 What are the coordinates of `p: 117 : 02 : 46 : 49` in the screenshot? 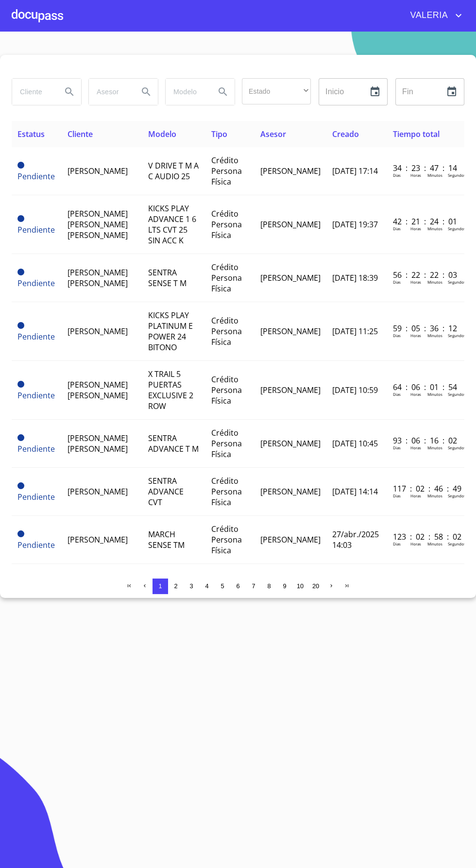 It's located at (426, 489).